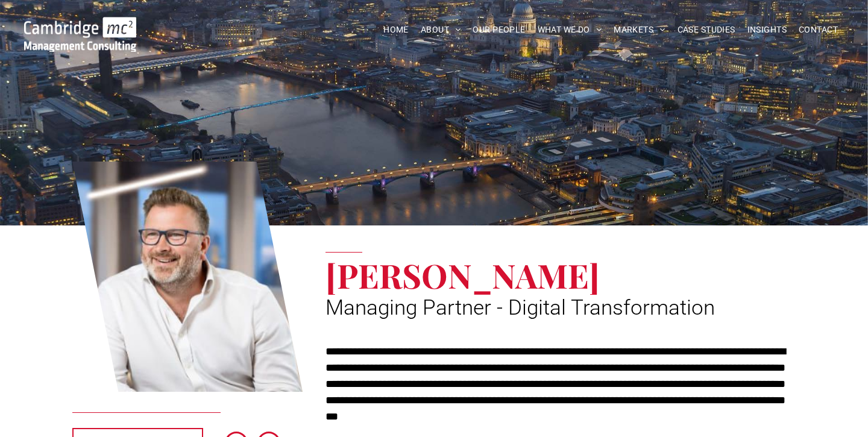 This screenshot has width=868, height=437. What do you see at coordinates (520, 308) in the screenshot?
I see `span: Managing Partner - Digital Transformation` at bounding box center [520, 308].